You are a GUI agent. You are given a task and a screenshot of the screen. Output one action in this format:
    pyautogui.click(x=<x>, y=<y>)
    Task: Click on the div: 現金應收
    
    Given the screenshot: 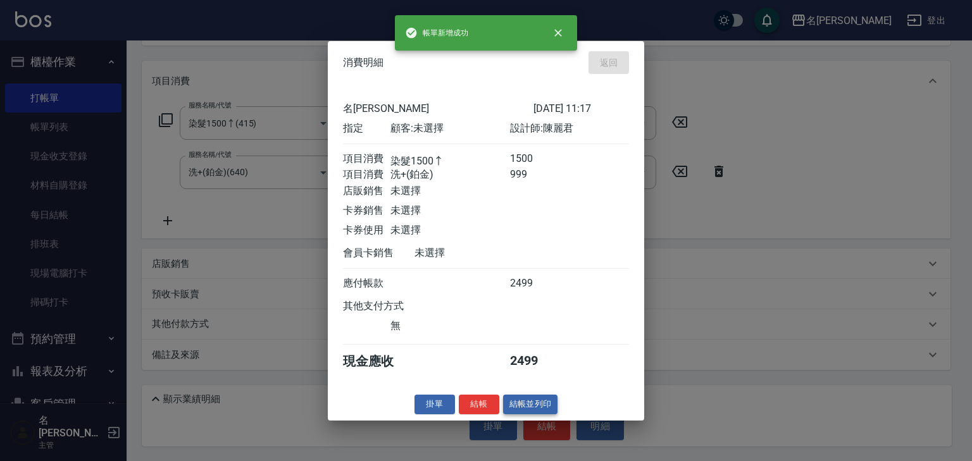 What is the action you would take?
    pyautogui.click(x=378, y=361)
    